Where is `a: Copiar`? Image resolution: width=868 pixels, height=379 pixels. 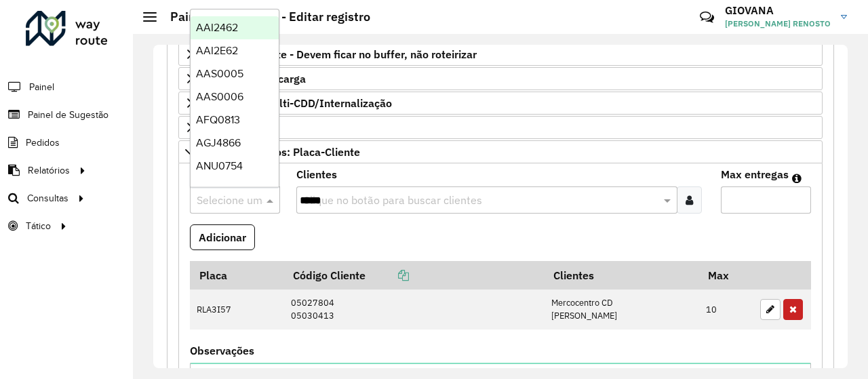
a: Copiar is located at coordinates (387, 275).